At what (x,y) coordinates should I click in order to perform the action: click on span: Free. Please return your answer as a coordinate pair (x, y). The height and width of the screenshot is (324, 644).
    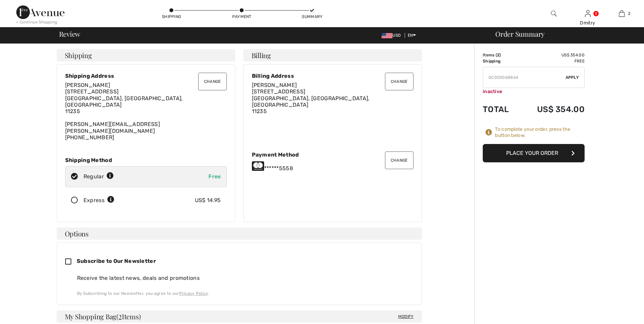
    Looking at the image, I should click on (215, 176).